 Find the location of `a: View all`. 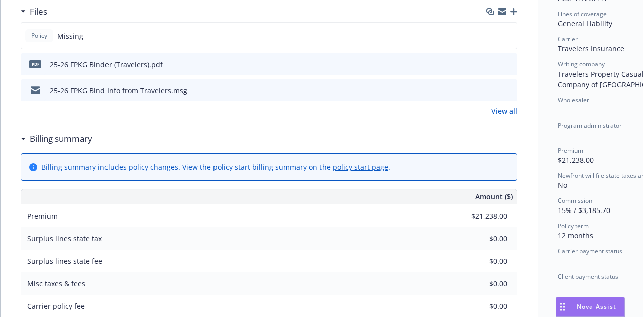

a: View all is located at coordinates (504, 110).